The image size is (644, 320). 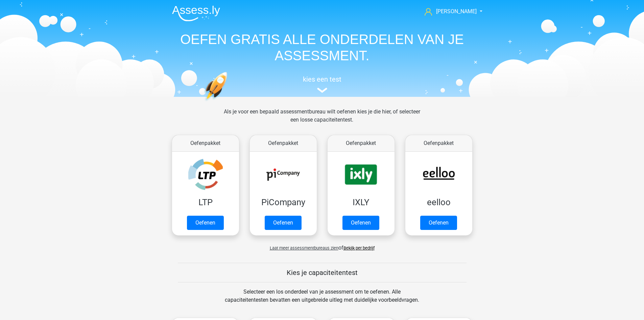 I want to click on h1: OEFEN GRATIS ALLE ONDERDELEN VAN JE ASSESSMENT., so click(x=322, y=47).